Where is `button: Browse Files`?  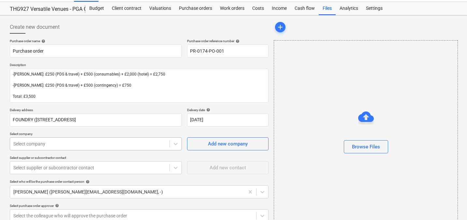
button: Browse Files is located at coordinates (366, 146).